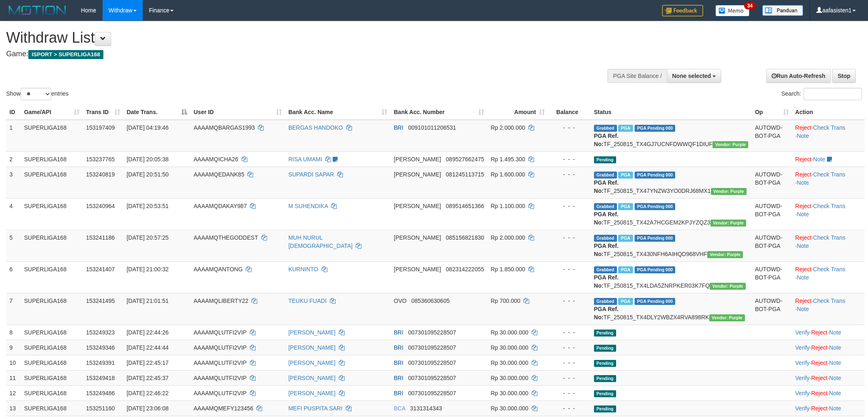  What do you see at coordinates (749, 6) in the screenshot?
I see `span: 34` at bounding box center [749, 6].